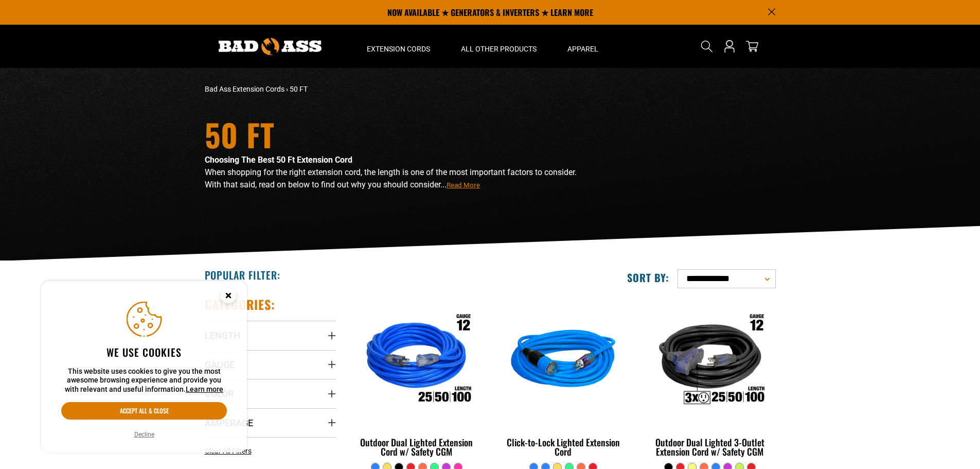  Describe the element at coordinates (270, 364) in the screenshot. I see `summary: Gauge` at that location.